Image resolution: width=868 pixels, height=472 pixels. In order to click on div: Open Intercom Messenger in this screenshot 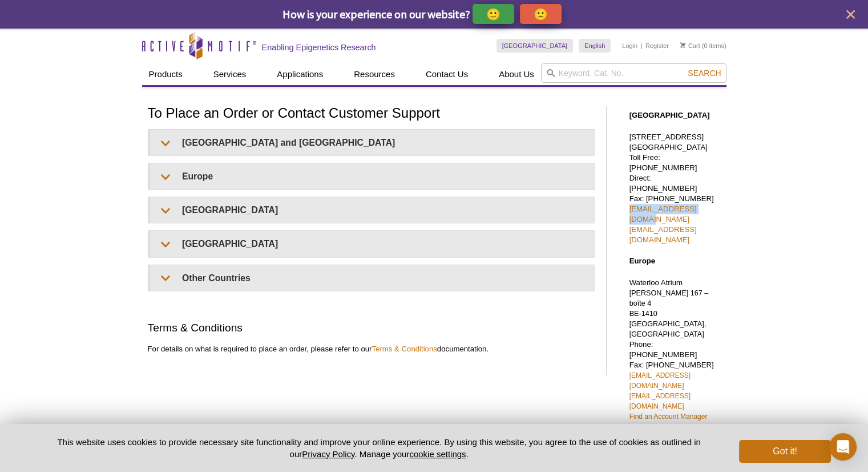, I will do `click(843, 447)`.